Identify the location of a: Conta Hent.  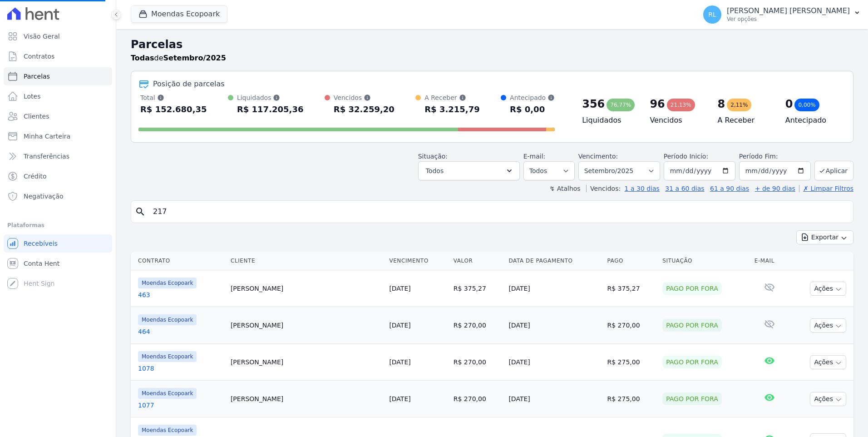
(58, 264).